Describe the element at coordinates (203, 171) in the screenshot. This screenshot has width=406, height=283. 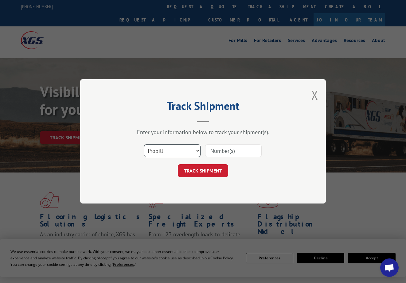
I see `button: TRACK SHIPMENT` at that location.